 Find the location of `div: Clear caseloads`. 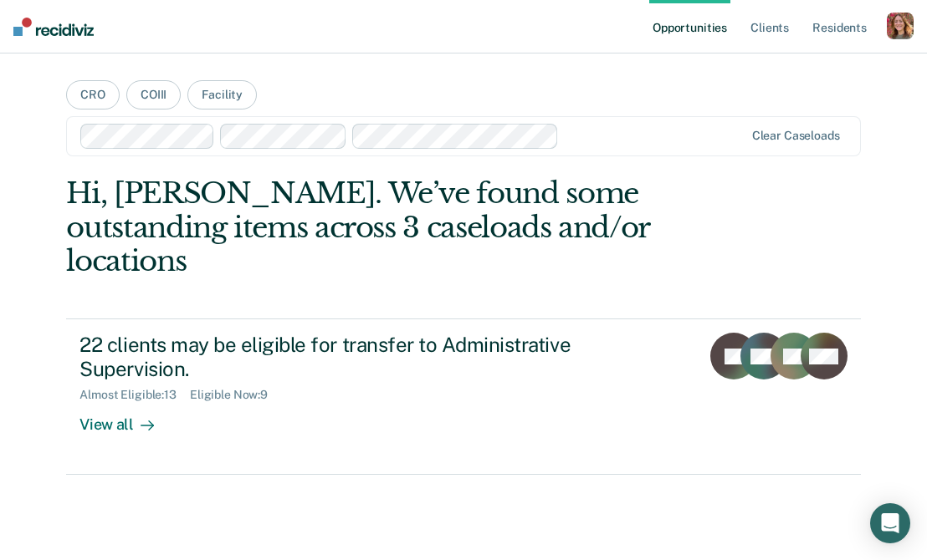

div: Clear caseloads is located at coordinates (795, 135).